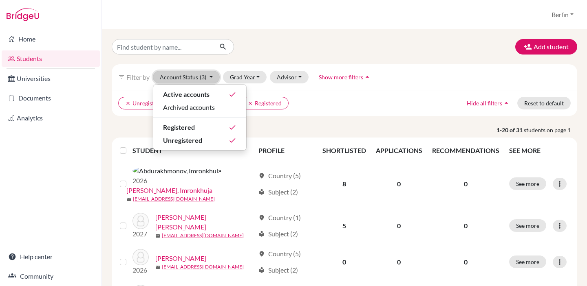 This screenshot has width=587, height=286. What do you see at coordinates (550, 130) in the screenshot?
I see `span: students on page 1` at bounding box center [550, 130].